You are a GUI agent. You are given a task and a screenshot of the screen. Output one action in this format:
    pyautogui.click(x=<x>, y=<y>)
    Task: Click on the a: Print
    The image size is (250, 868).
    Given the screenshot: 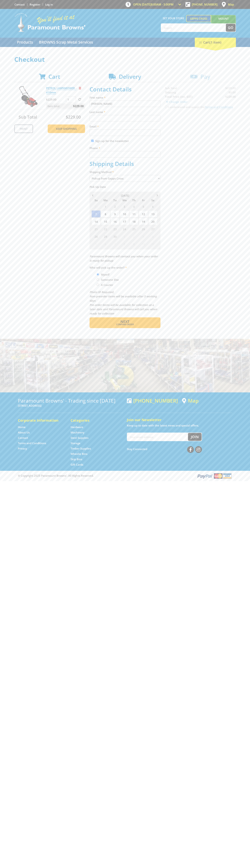 What is the action you would take?
    pyautogui.click(x=24, y=129)
    